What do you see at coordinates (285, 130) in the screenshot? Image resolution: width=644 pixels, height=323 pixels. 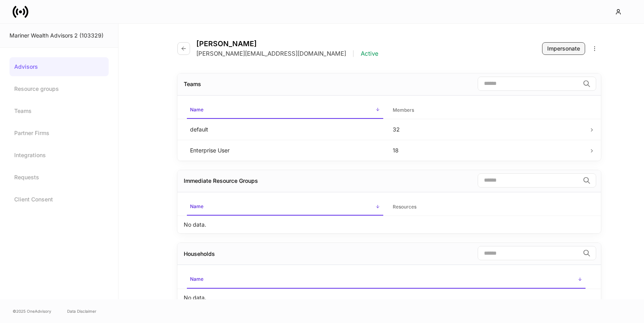 I see `td: default` at bounding box center [285, 130].